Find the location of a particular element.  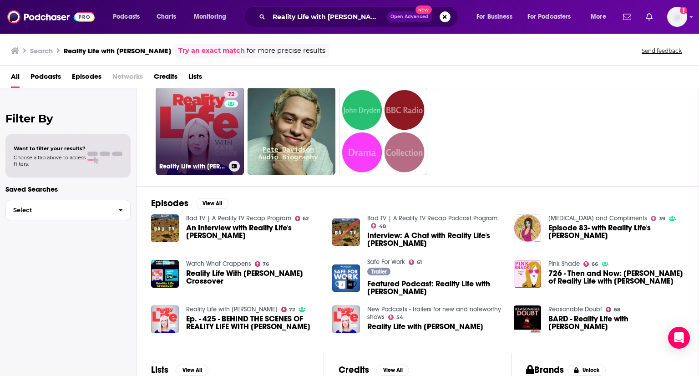

span: Select is located at coordinates (58, 210).